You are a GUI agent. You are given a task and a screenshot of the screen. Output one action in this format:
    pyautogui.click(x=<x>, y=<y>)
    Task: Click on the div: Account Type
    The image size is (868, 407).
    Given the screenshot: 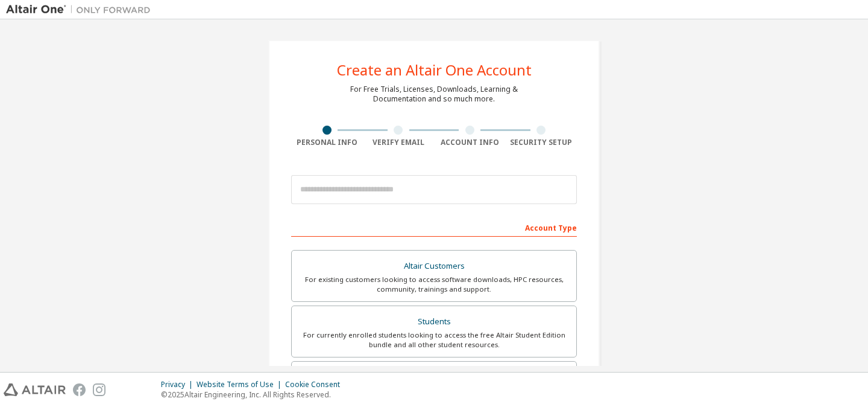 What is the action you would take?
    pyautogui.click(x=434, y=227)
    